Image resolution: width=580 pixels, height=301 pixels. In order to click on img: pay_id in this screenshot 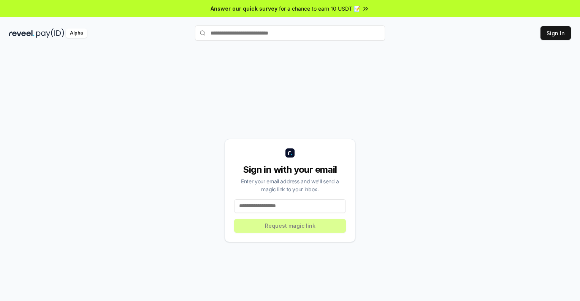, I will do `click(50, 33)`.